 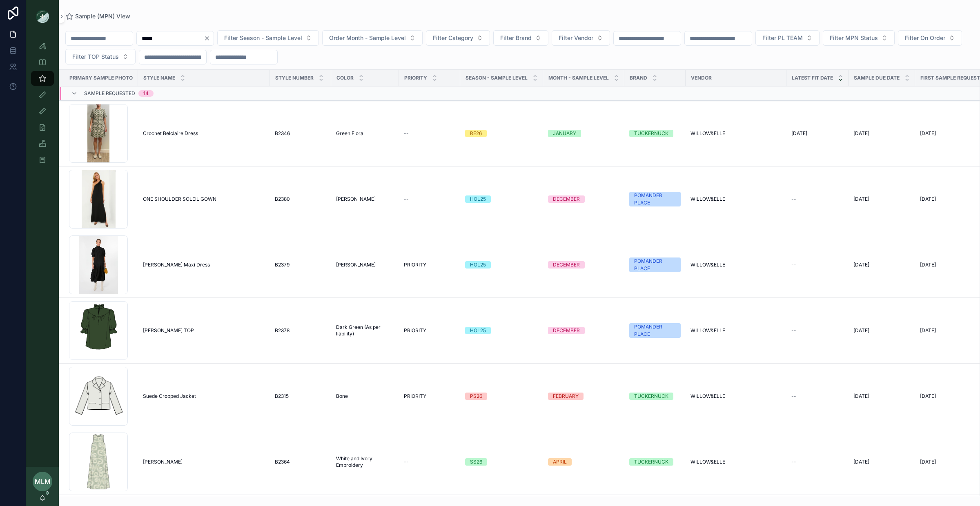 What do you see at coordinates (209, 39) in the screenshot?
I see `button: Clear` at bounding box center [209, 39].